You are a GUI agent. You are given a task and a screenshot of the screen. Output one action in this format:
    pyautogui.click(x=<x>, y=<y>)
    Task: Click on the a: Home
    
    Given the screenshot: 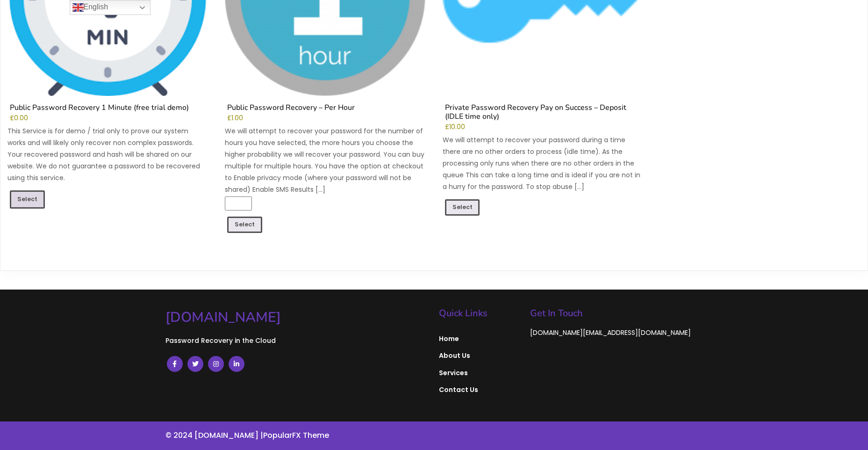 What is the action you would take?
    pyautogui.click(x=480, y=339)
    